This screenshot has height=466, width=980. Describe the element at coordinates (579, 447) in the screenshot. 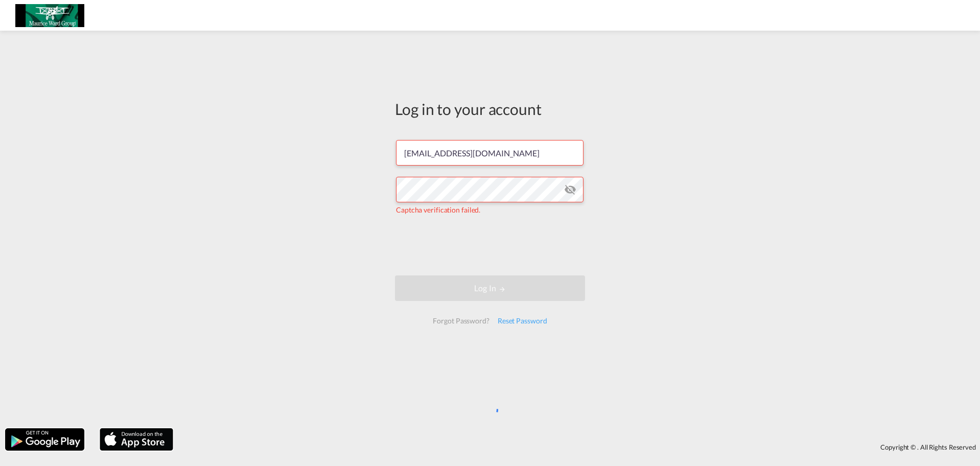

I see `div: Copyright © . All Rights Reserved` at that location.